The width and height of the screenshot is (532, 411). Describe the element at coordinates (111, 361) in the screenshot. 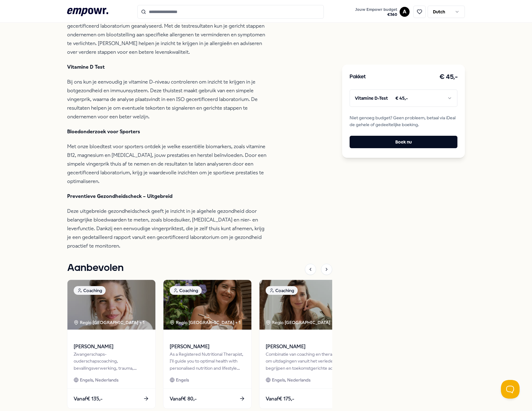

I see `div: Zwangerschaps- ouderschapscoaching, bevallingsverwerking, trauma, (prik)angst & stresscoaching.` at that location.